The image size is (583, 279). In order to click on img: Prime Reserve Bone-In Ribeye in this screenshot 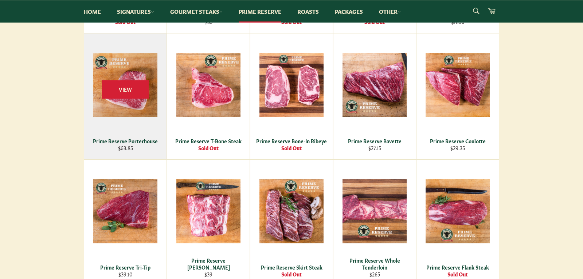, I will do `click(291, 85)`.